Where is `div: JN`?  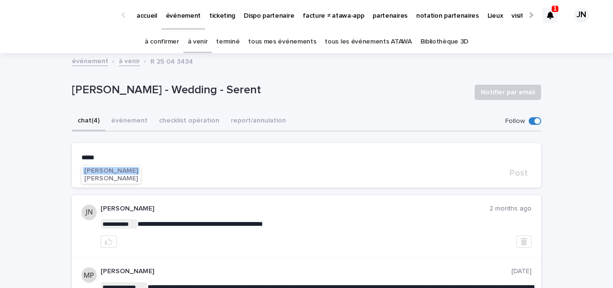
div: JN is located at coordinates (582, 15).